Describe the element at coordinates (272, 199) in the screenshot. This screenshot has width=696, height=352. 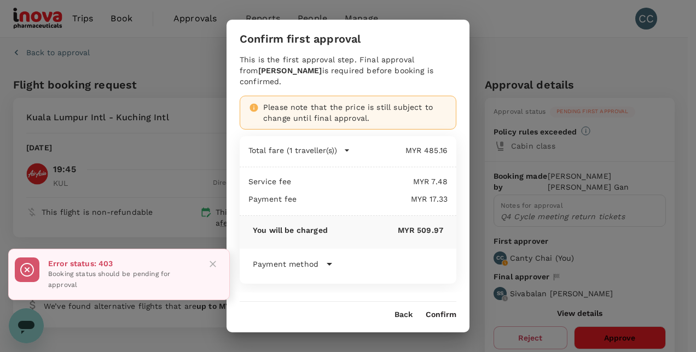
I see `p: Payment fee` at that location.